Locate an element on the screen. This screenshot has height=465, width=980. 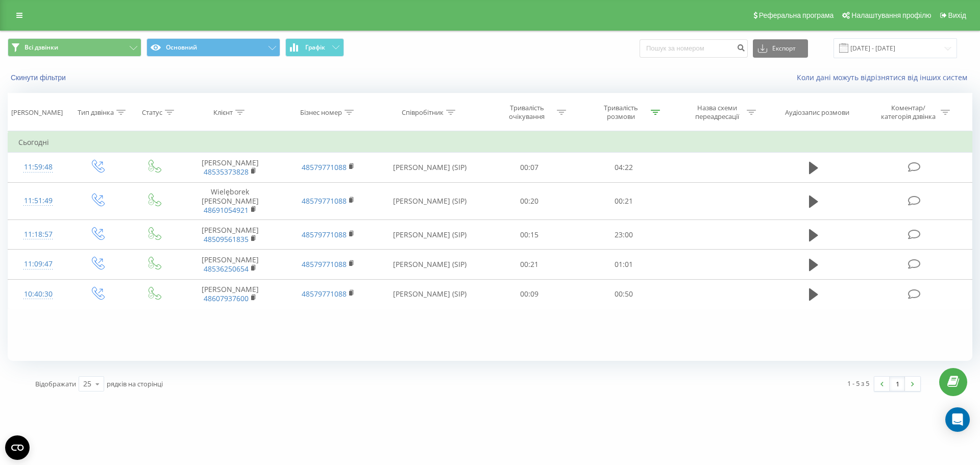
input: Пошук за номером is located at coordinates (694, 49).